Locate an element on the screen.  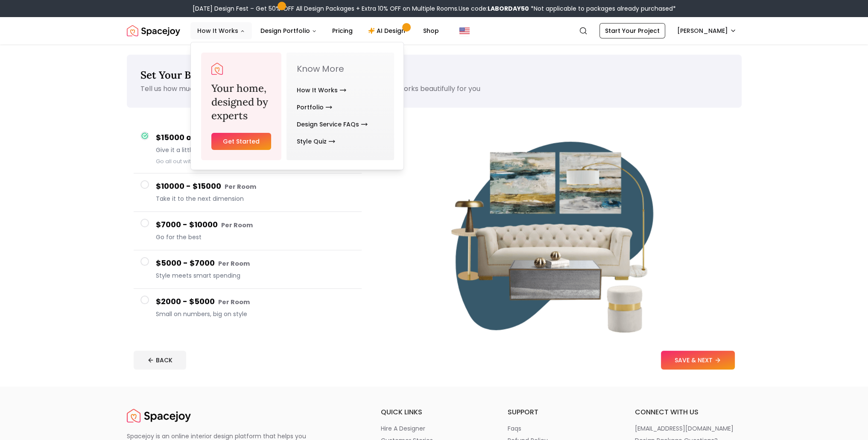
span: Give it a little more is located at coordinates (256, 150).